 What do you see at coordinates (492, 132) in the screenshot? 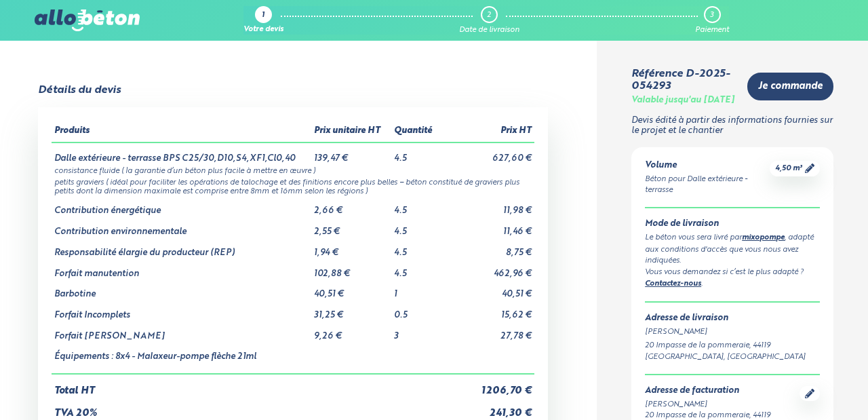
I see `th: Prix HT` at bounding box center [492, 132].